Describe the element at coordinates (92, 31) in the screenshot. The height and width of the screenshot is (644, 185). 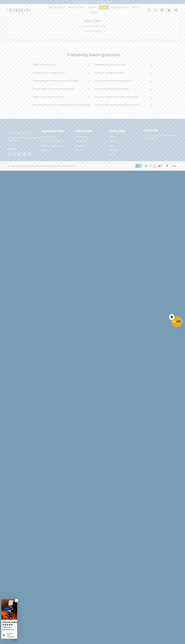
I see `a: Continue Shopping` at that location.